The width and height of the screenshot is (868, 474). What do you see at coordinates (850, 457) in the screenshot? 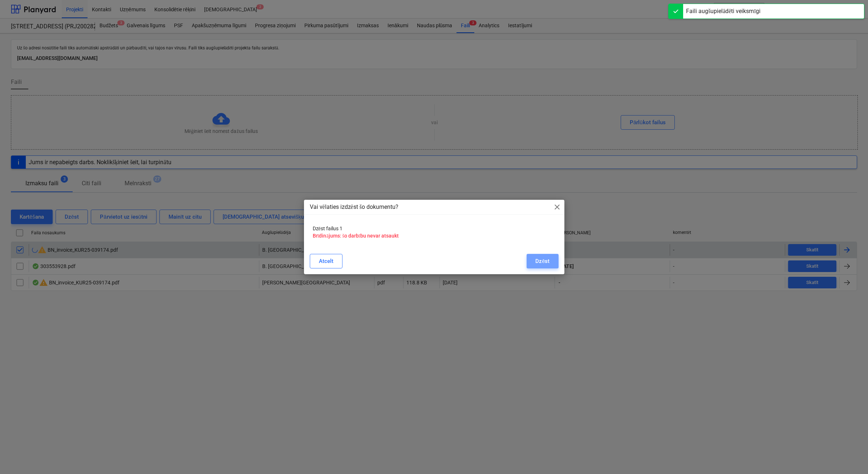
I see `div: Chat Widget` at bounding box center [850, 457].